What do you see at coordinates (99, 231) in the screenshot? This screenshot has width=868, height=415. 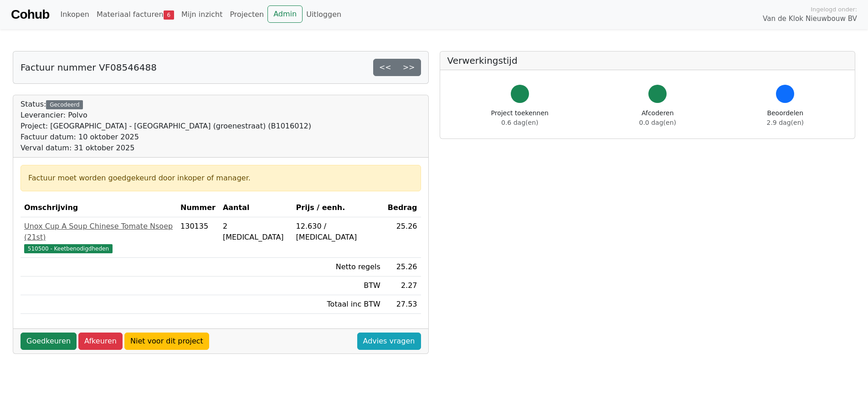 I see `div: Unox Cup A Soup Chinese Tomate Nsoep (21st)` at bounding box center [99, 231].